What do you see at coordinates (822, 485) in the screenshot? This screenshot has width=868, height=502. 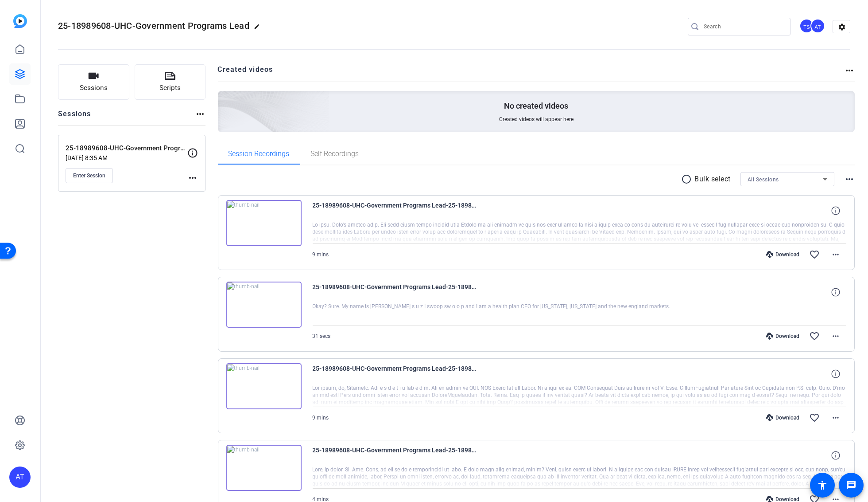 I see `mat-icon: accessibility` at bounding box center [822, 485].